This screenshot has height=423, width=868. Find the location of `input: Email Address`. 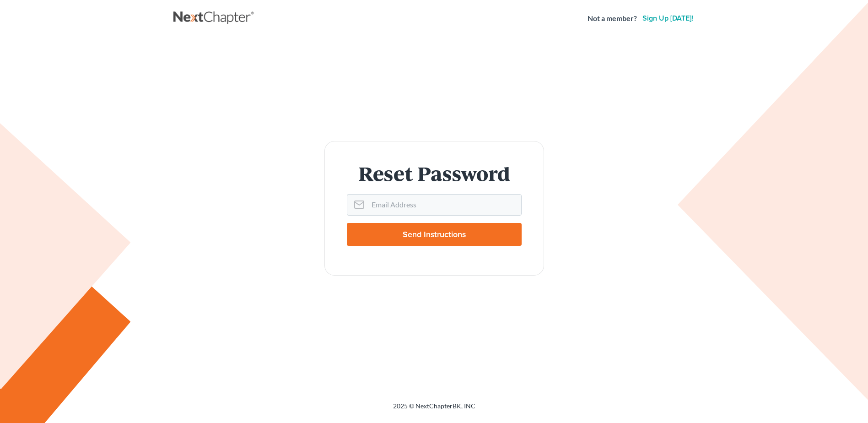

input: Email Address is located at coordinates (444, 205).